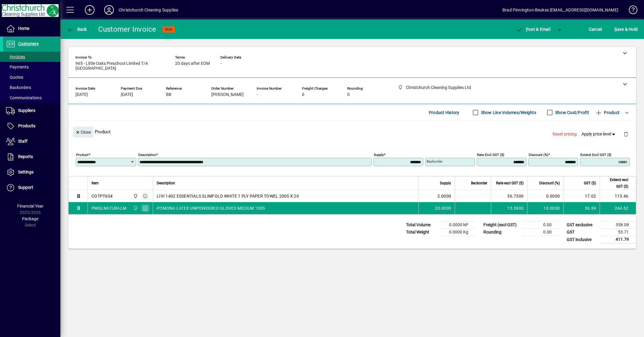  What do you see at coordinates (32, 78) in the screenshot?
I see `a: Quotes` at bounding box center [32, 78].